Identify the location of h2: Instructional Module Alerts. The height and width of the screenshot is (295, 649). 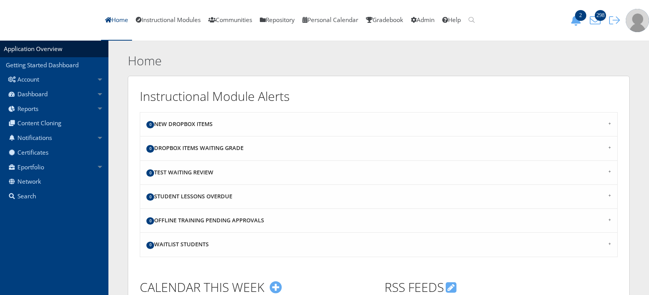
(379, 96).